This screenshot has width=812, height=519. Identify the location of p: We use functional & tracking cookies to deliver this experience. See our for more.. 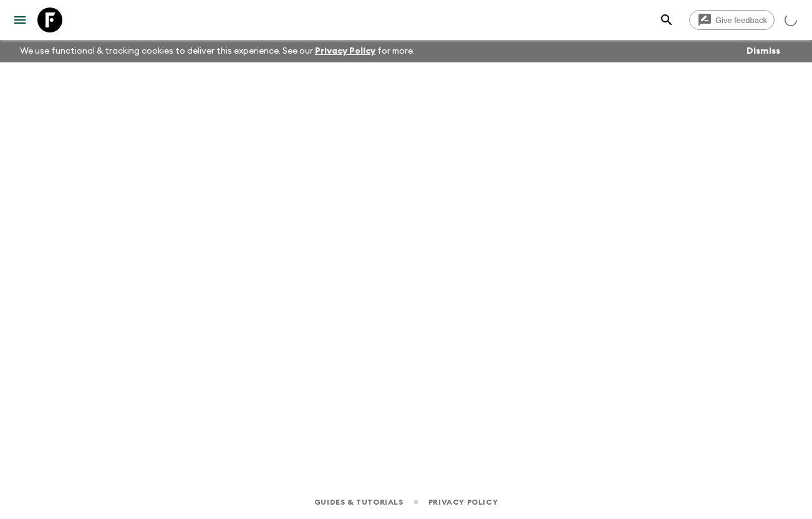
(217, 51).